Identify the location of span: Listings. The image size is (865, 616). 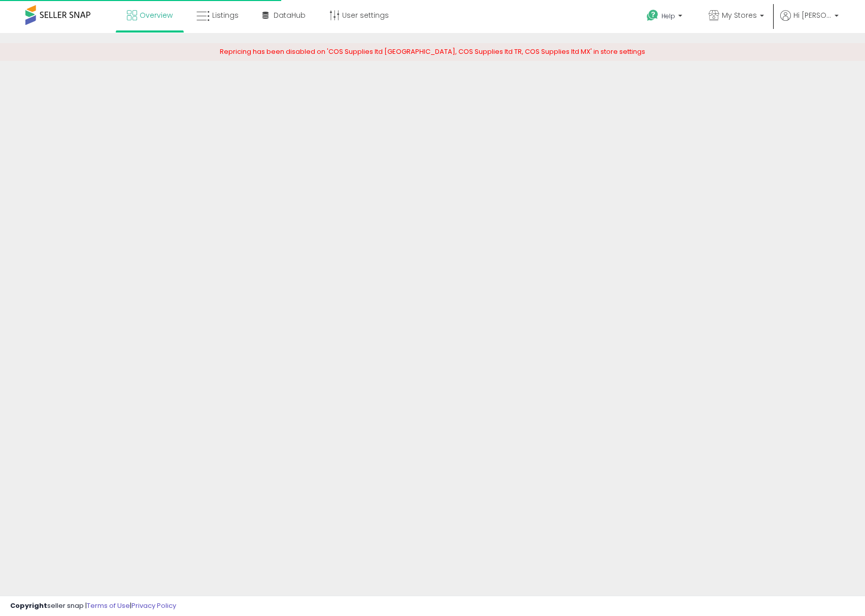
(225, 15).